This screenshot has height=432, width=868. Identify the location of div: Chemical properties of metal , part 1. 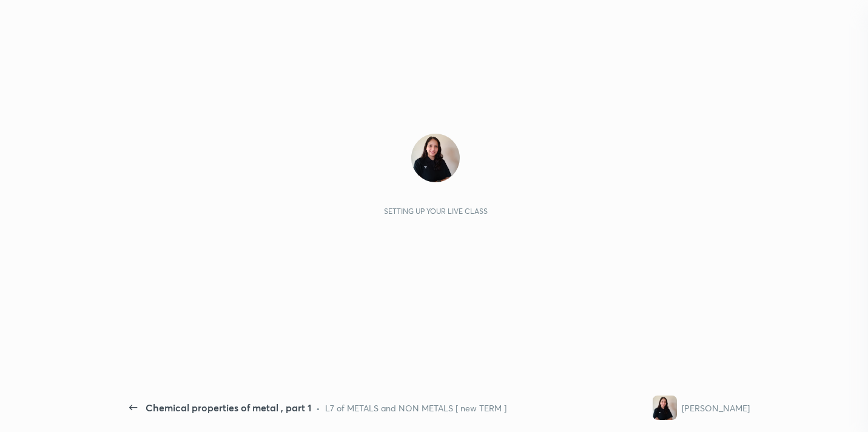
(228, 408).